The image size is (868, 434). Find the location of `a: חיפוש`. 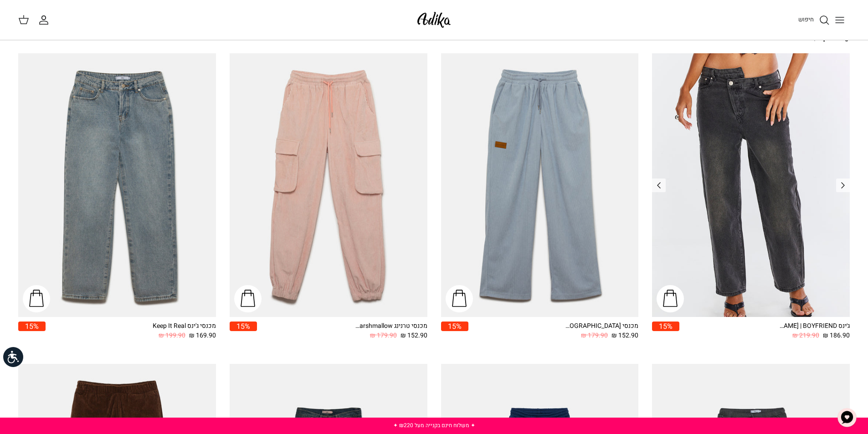

a: חיפוש is located at coordinates (813, 20).